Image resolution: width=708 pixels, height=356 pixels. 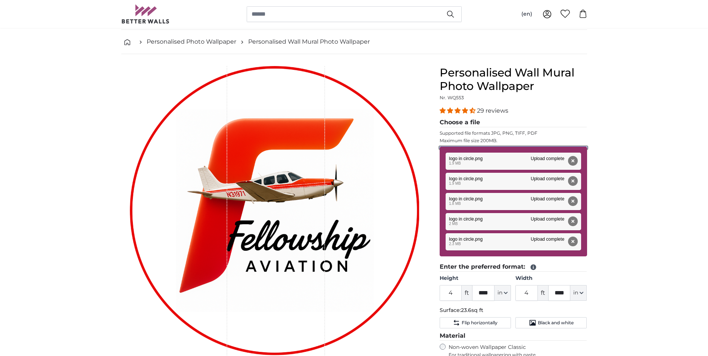 What do you see at coordinates (475, 323) in the screenshot?
I see `button: Flip horizontally` at bounding box center [475, 323].